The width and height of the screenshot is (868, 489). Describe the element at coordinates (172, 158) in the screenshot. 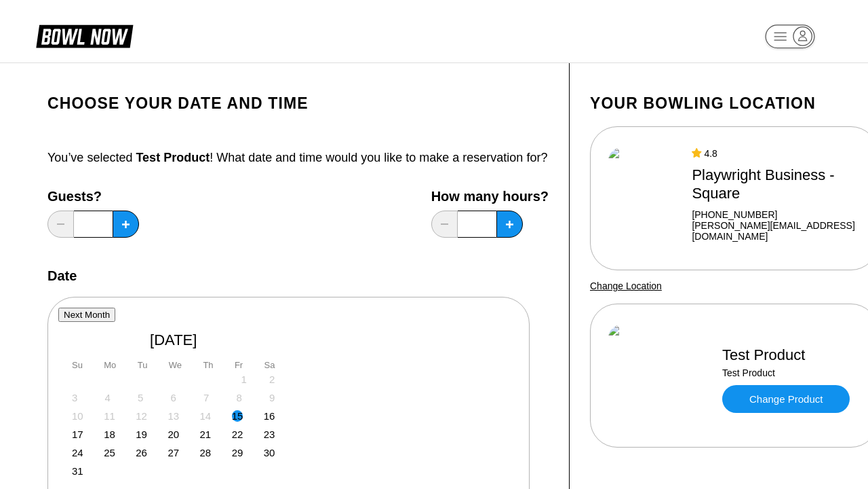

I see `span: Test Product` at that location.